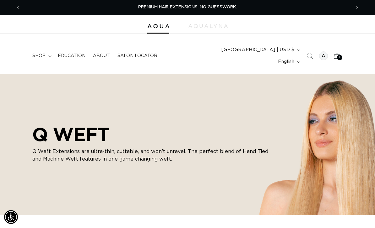  I want to click on span: About, so click(102, 56).